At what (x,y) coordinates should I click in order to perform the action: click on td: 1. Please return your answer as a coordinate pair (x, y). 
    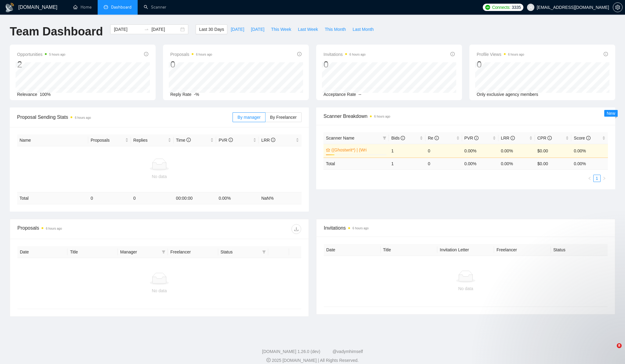
    Looking at the image, I should click on (407, 151).